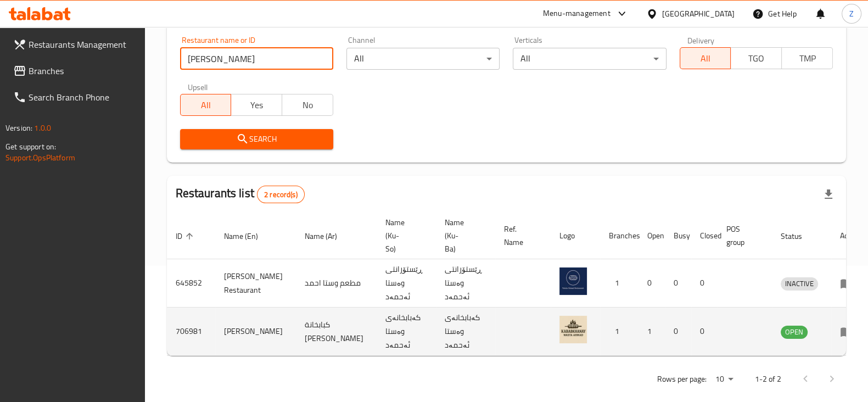  What do you see at coordinates (307, 105) in the screenshot?
I see `button: No` at bounding box center [307, 105].